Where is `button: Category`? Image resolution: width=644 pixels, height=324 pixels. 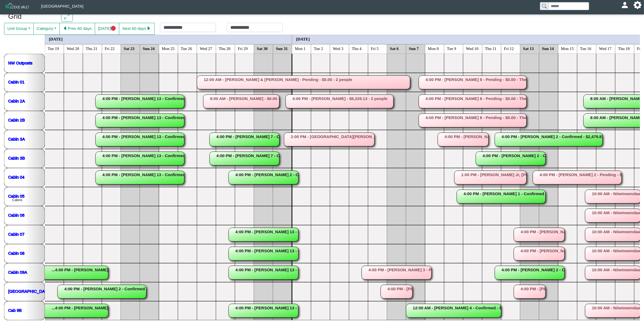
button: Category is located at coordinates (47, 29).